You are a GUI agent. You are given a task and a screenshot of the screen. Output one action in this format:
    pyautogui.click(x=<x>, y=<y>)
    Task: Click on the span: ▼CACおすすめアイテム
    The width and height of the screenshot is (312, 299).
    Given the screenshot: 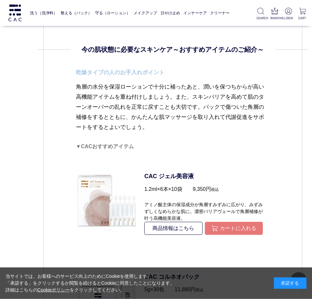 What is the action you would take?
    pyautogui.click(x=105, y=146)
    